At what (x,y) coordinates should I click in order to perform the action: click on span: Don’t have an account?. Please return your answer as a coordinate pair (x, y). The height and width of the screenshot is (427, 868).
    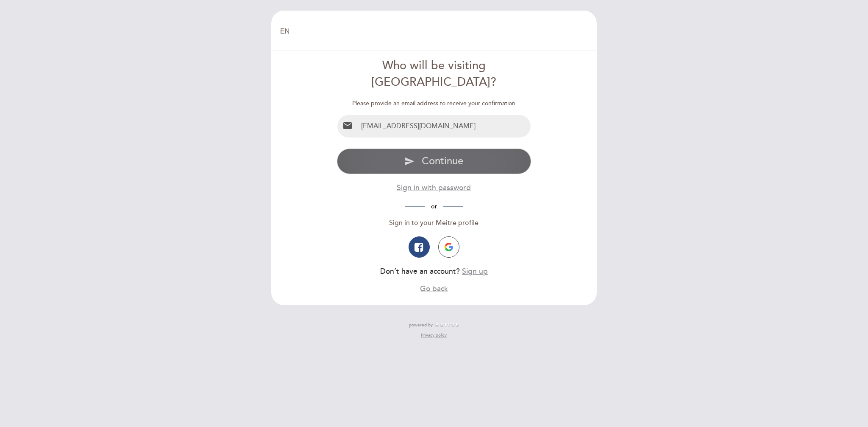
    Looking at the image, I should click on (420, 271).